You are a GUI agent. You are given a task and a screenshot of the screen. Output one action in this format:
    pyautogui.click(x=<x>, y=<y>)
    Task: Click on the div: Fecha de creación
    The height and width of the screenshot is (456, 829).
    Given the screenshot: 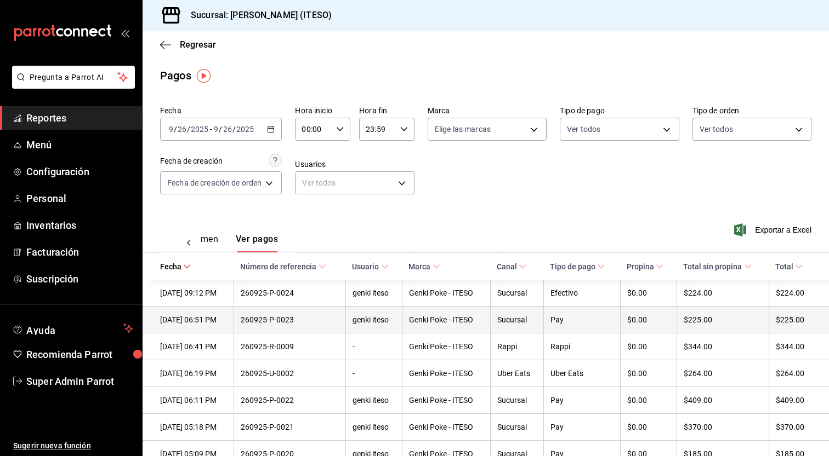 What is the action you would take?
    pyautogui.click(x=191, y=161)
    